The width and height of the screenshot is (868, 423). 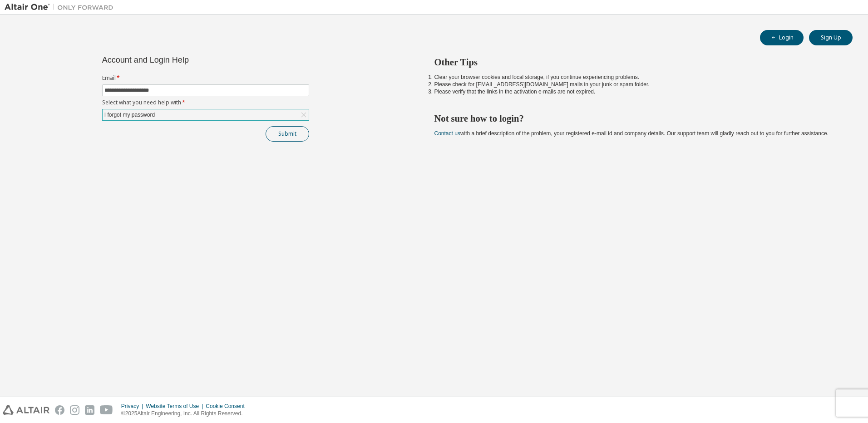 I want to click on img: altair_logo.svg, so click(x=26, y=410).